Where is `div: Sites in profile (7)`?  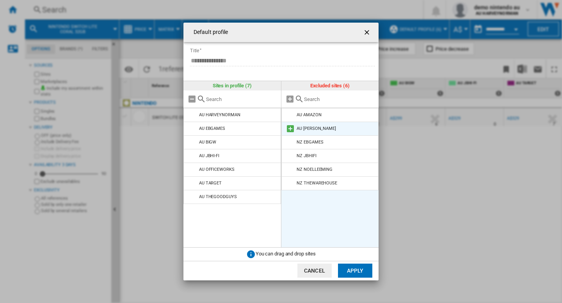 div: Sites in profile (7) is located at coordinates (232, 86).